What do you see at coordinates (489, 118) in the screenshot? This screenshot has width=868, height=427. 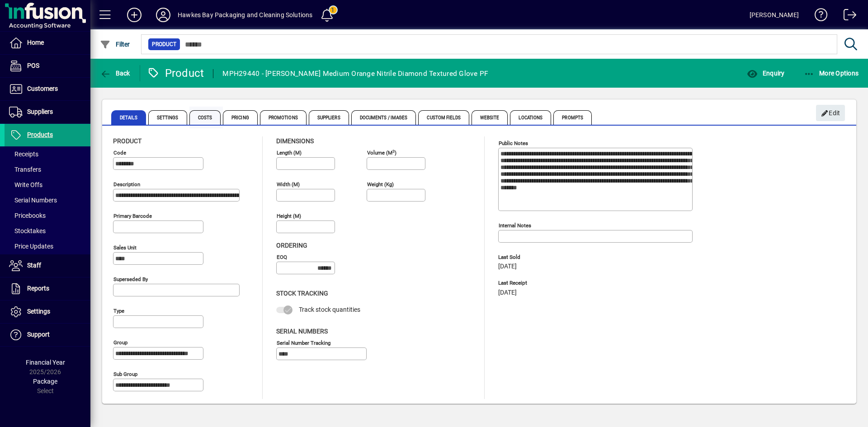 I see `span: Website` at bounding box center [489, 118].